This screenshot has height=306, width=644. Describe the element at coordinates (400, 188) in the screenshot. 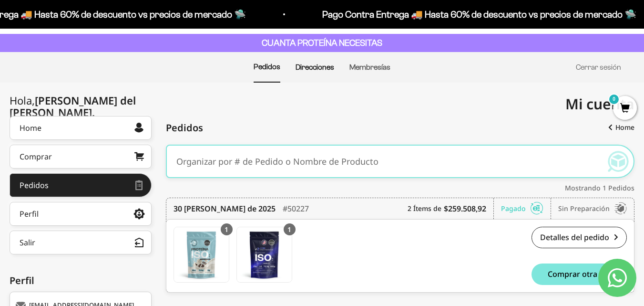

I see `div: Mostrando 1 Pedidos` at that location.